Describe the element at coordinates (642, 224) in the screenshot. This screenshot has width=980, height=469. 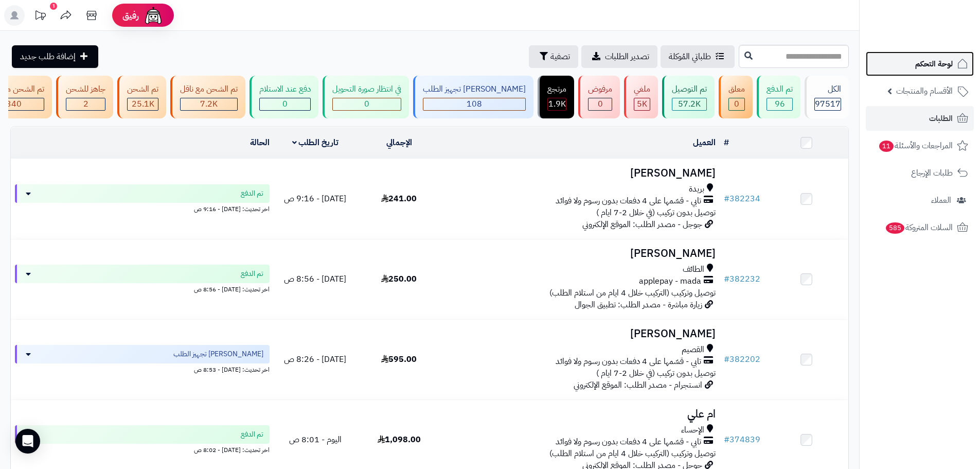
I see `span: جوجل - مصدر الطلب: الموقع الإلكتروني` at that location.